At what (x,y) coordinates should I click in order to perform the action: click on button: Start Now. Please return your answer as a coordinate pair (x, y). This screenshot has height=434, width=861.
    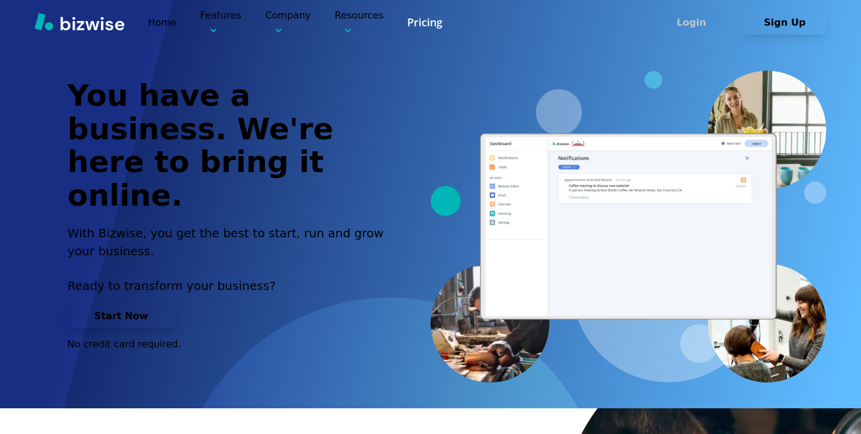
    Looking at the image, I should click on (121, 316).